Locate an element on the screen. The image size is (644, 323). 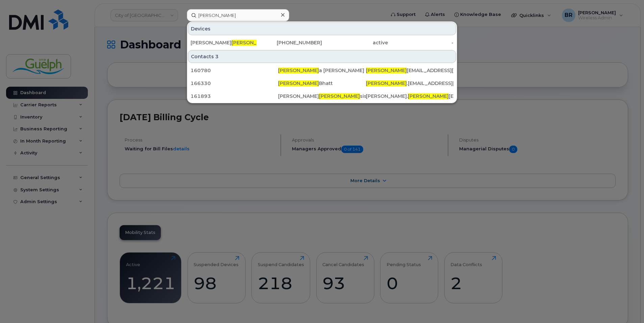
span: 3 is located at coordinates (217, 56).